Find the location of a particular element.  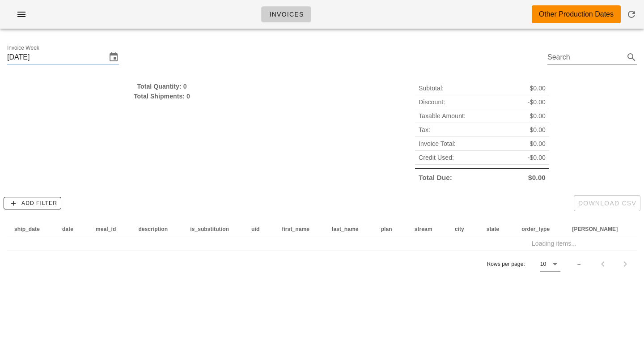

span: Discount: is located at coordinates (432, 102).